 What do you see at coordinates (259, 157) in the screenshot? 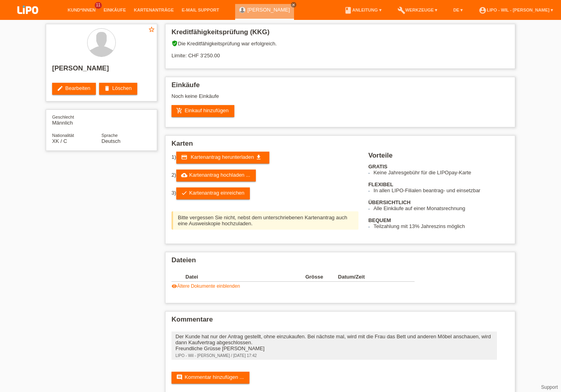
I see `i: get_app` at bounding box center [259, 157].